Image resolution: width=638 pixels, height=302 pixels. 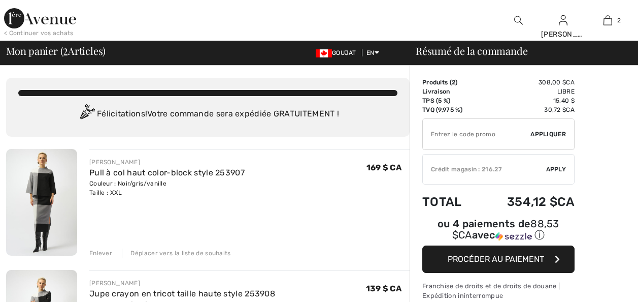 What do you see at coordinates (450, 202) in the screenshot?
I see `td: Total` at bounding box center [450, 202].